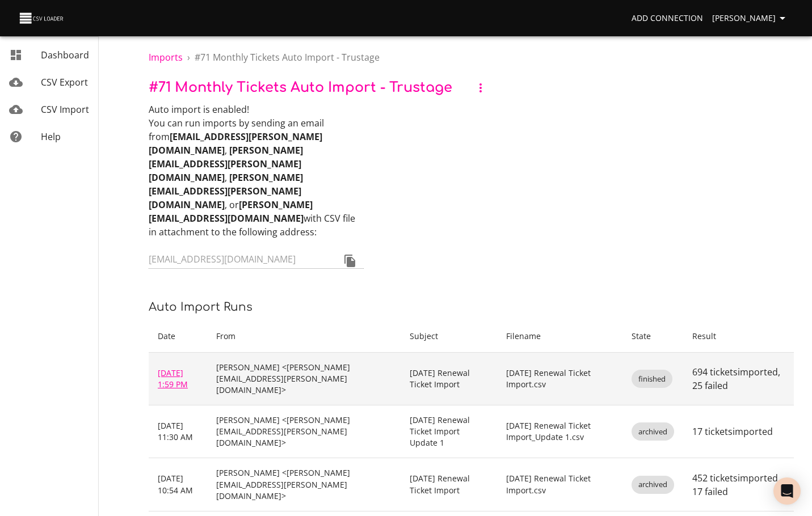 The height and width of the screenshot is (516, 812). Describe the element at coordinates (668, 18) in the screenshot. I see `span: Add Connection` at that location.